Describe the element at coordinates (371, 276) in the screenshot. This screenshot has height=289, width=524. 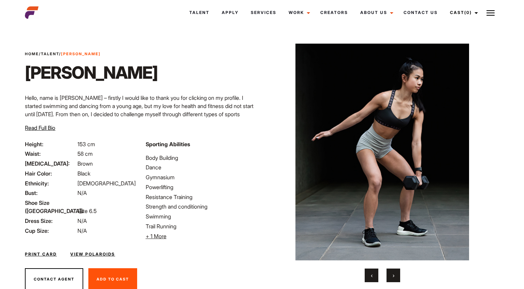
I see `span: Previous` at that location.